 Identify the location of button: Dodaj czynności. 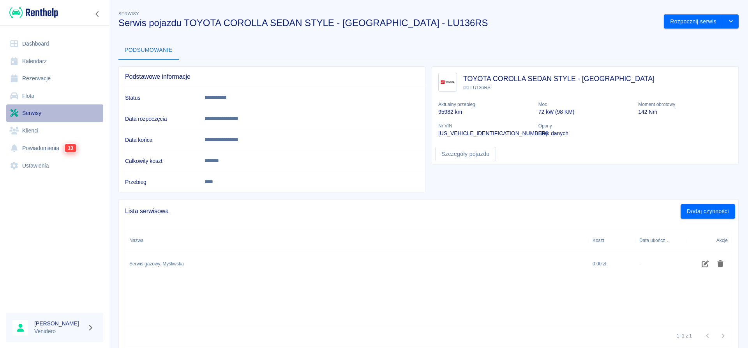
(708, 211).